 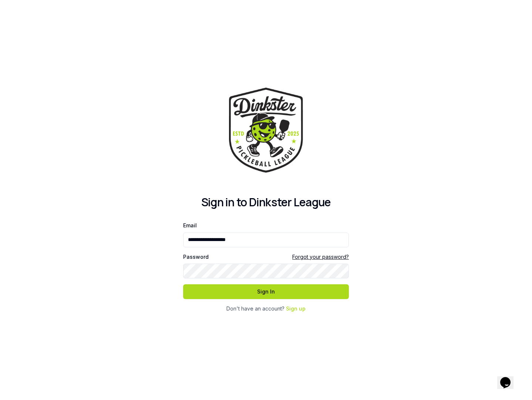 I want to click on label: Email, so click(x=190, y=225).